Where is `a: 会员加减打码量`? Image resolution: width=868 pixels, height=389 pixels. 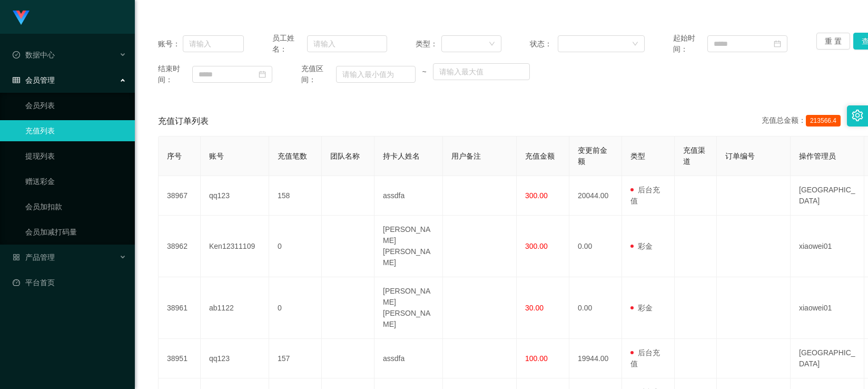
a: 会员加减打码量 is located at coordinates (75, 232).